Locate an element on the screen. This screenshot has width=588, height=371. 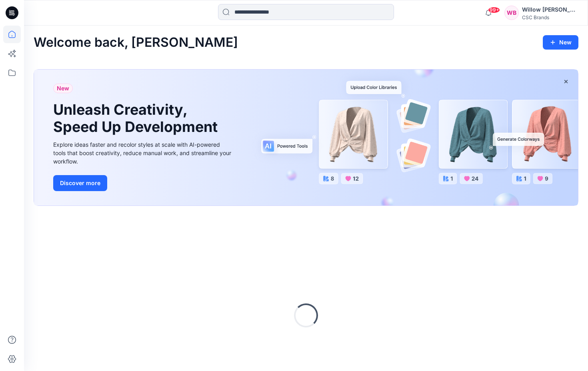
div: CSC Brands is located at coordinates (550, 17).